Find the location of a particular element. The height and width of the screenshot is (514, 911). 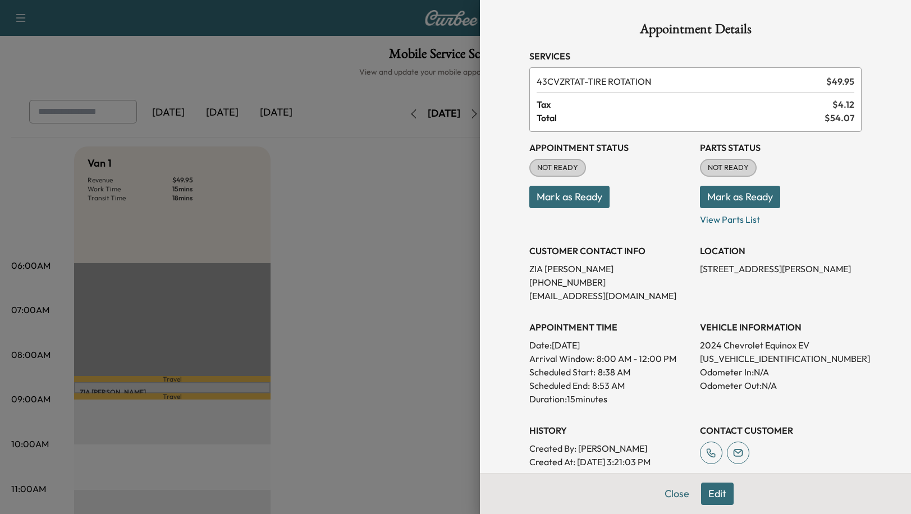

p: 8:53 AM is located at coordinates (608, 386).